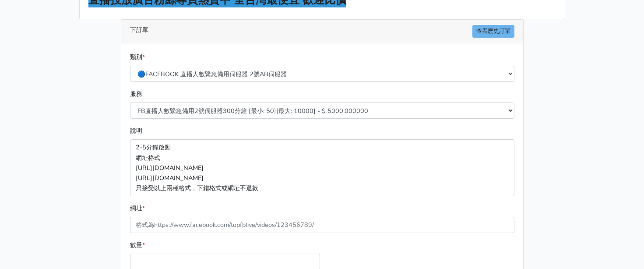  I want to click on input: 格式為https://www.facebook.com/topfblive/videos/123456789/, so click(322, 225).